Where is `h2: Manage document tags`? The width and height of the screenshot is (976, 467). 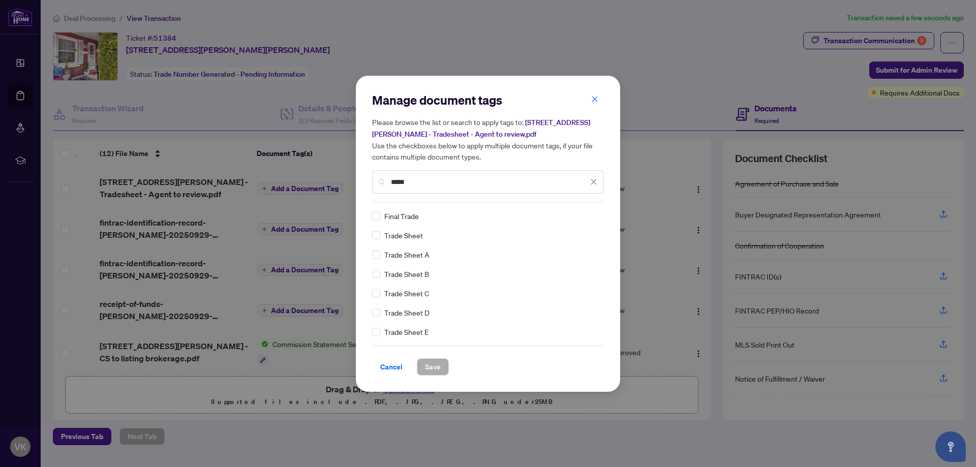
h2: Manage document tags is located at coordinates (488, 100).